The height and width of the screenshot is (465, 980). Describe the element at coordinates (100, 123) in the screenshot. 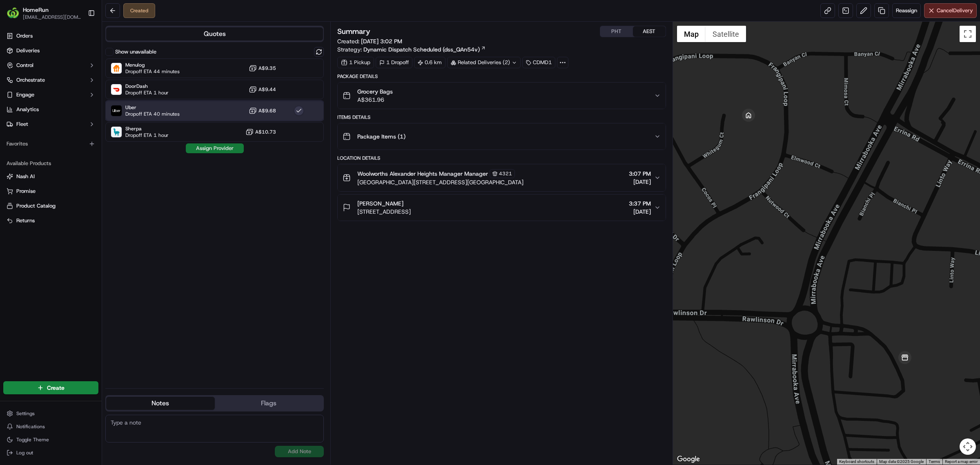

I see `a: 💻API Documentation` at that location.